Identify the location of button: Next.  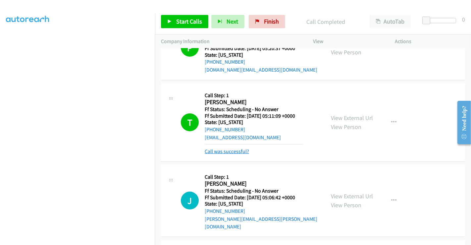
(228, 22).